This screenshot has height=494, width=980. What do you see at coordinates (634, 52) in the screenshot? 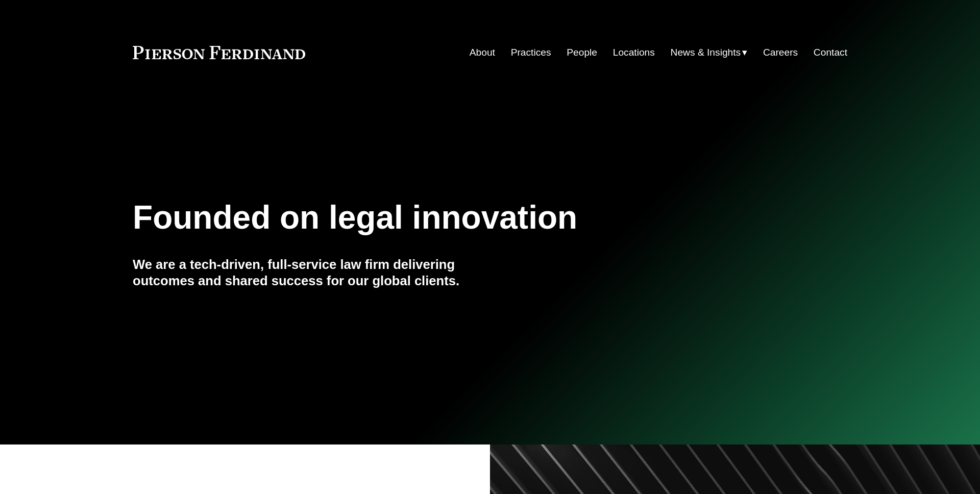
I see `a: Locations` at bounding box center [634, 52].